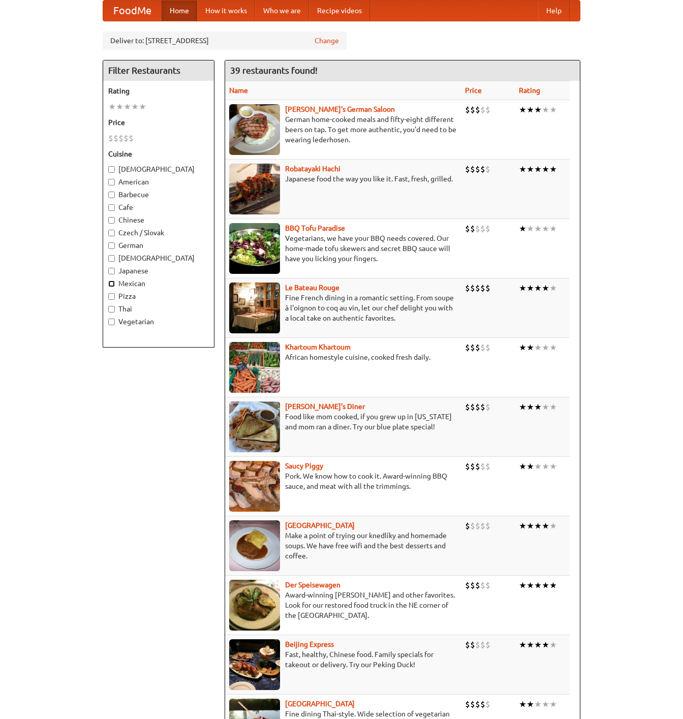 This screenshot has height=719, width=683. I want to click on b: Le Bateau Rouge, so click(312, 288).